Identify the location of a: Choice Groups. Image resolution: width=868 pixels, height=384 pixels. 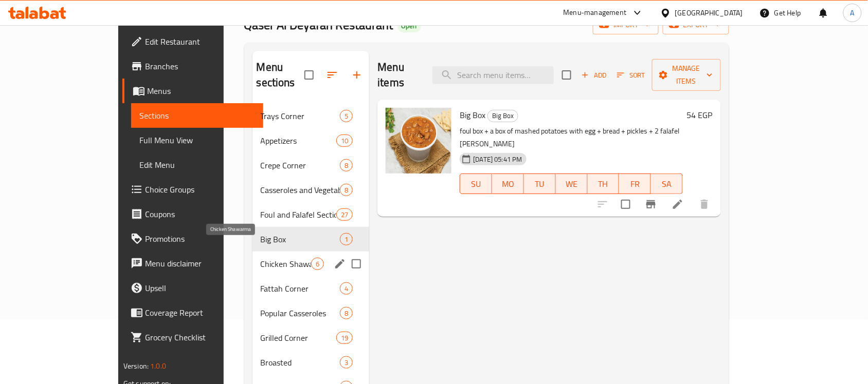
(193, 190).